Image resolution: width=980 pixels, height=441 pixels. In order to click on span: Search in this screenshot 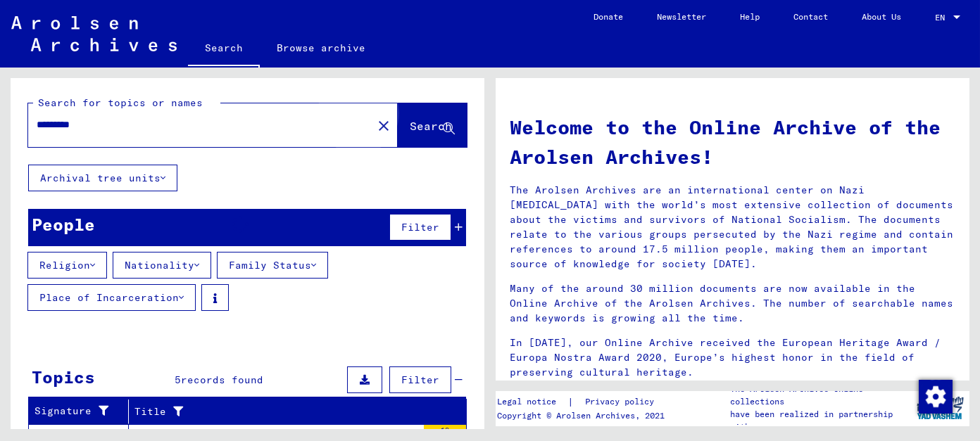, I will do `click(431, 126)`.